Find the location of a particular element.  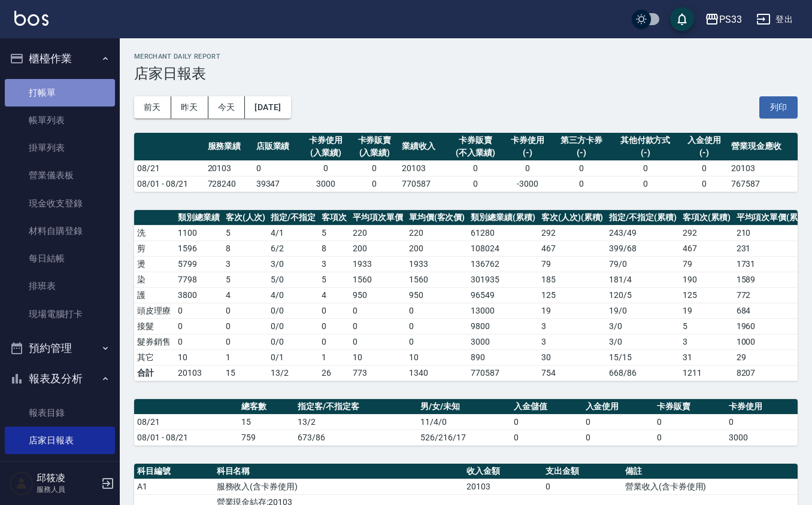

div: PS33 is located at coordinates (731, 19).